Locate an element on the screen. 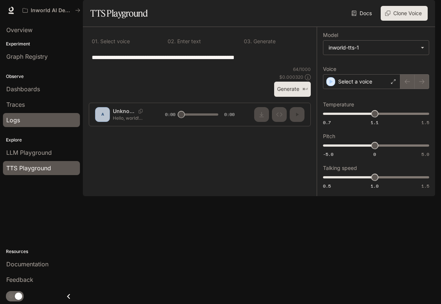 The image size is (441, 304). p: Temperature is located at coordinates (338, 105).